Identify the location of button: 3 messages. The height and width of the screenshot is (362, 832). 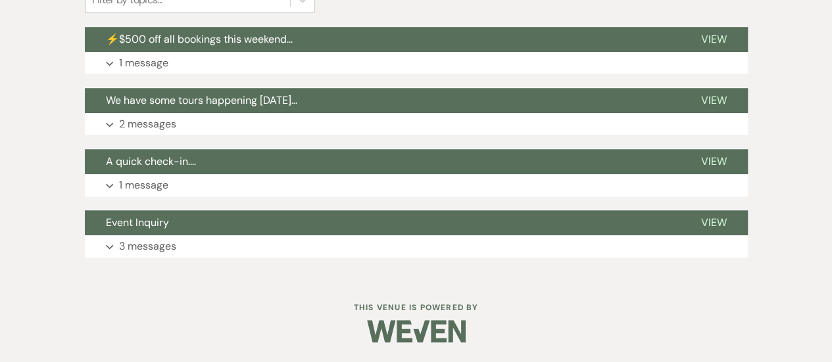
(416, 247).